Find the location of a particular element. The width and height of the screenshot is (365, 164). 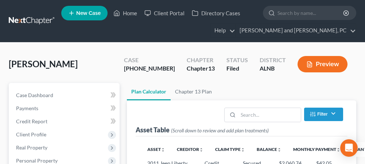

div: Filed is located at coordinates (237, 69).